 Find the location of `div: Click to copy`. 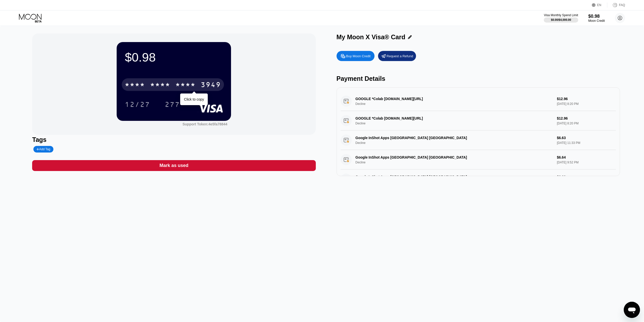

div: Click to copy is located at coordinates (194, 99).